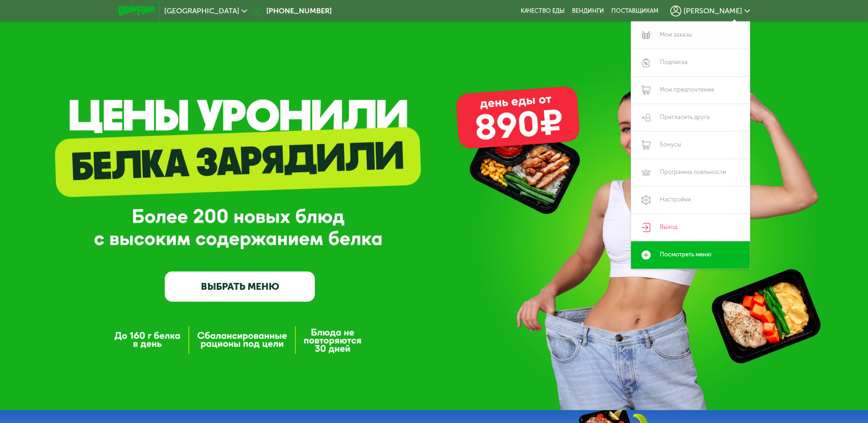 This screenshot has height=423, width=868. I want to click on a: Настройки, so click(691, 200).